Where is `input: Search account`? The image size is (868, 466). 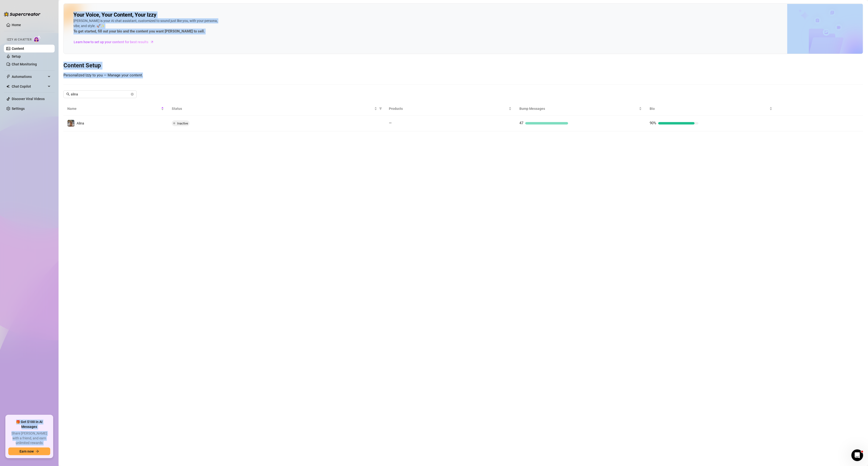 input: Search account is located at coordinates (100, 94).